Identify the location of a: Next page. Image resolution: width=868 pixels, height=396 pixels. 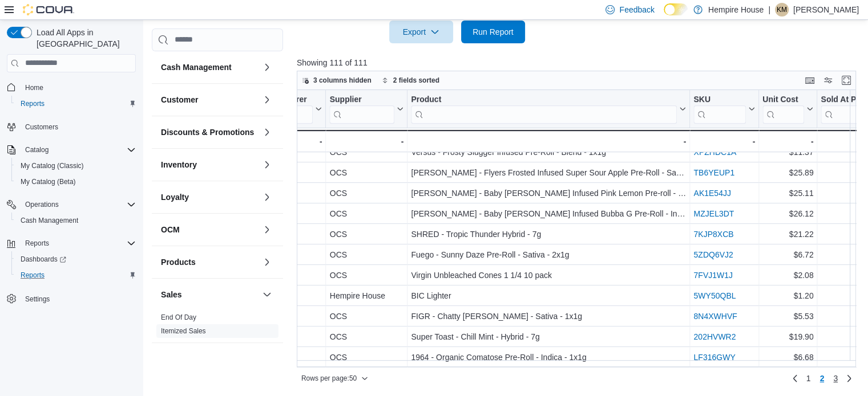
(849, 379).